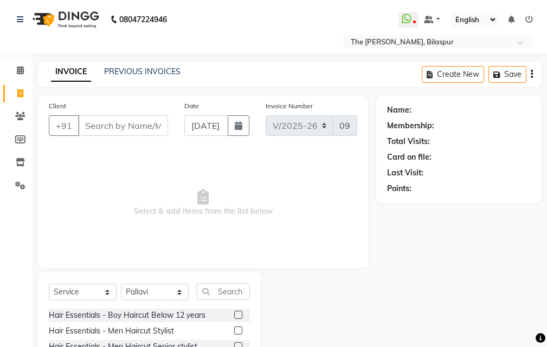 The image size is (547, 347). I want to click on span: Select & add items from the list below, so click(203, 203).